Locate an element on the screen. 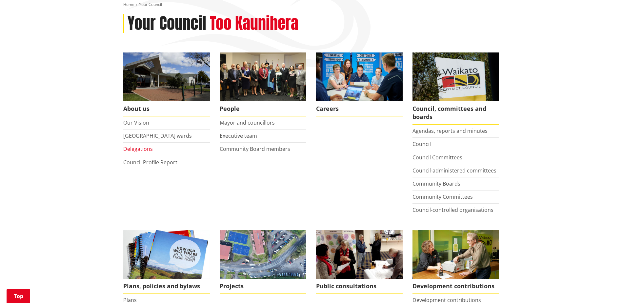  span: Public consultations is located at coordinates (359, 286).